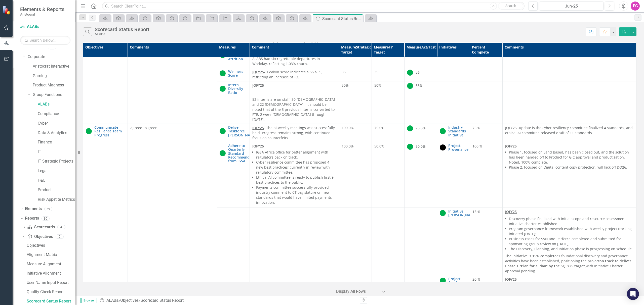 The width and height of the screenshot is (644, 305). I want to click on p: - Peakon score indicates a 56 NPS, reflecting an increase of +3., so click(294, 75).